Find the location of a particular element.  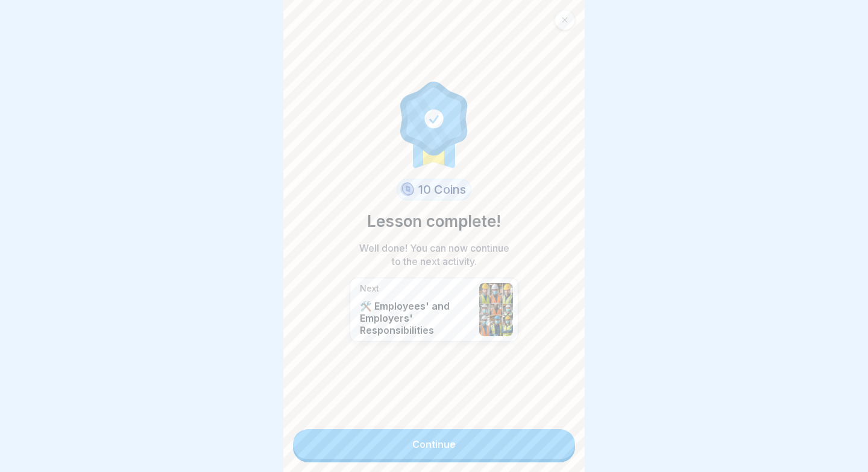

p: Well done! You can now continue to the next activity. is located at coordinates (434, 255).